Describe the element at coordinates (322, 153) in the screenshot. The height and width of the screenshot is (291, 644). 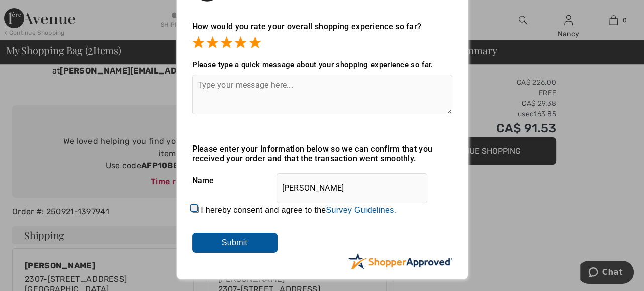
I see `div: Please enter your information below so we can confirm that you received your order and that the t...` at that location.